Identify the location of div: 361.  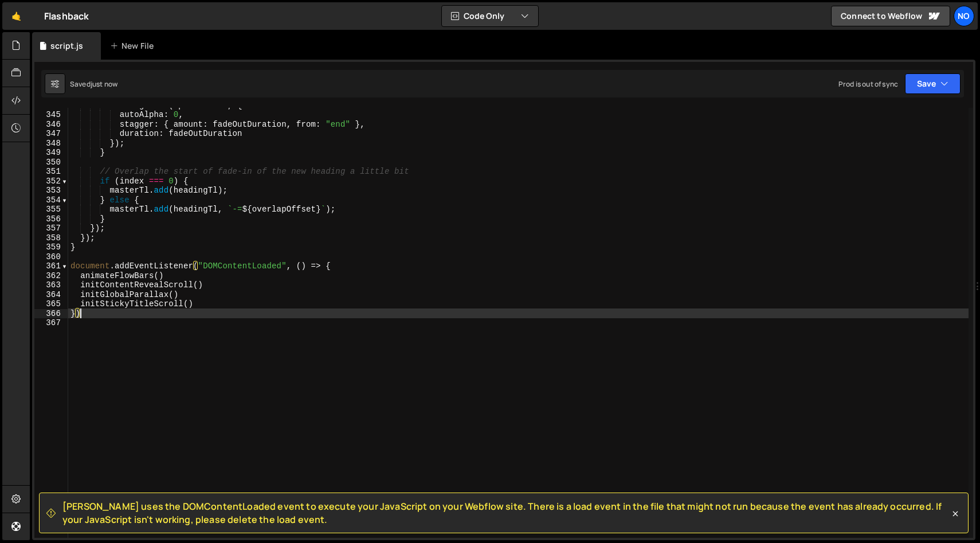
(51, 266).